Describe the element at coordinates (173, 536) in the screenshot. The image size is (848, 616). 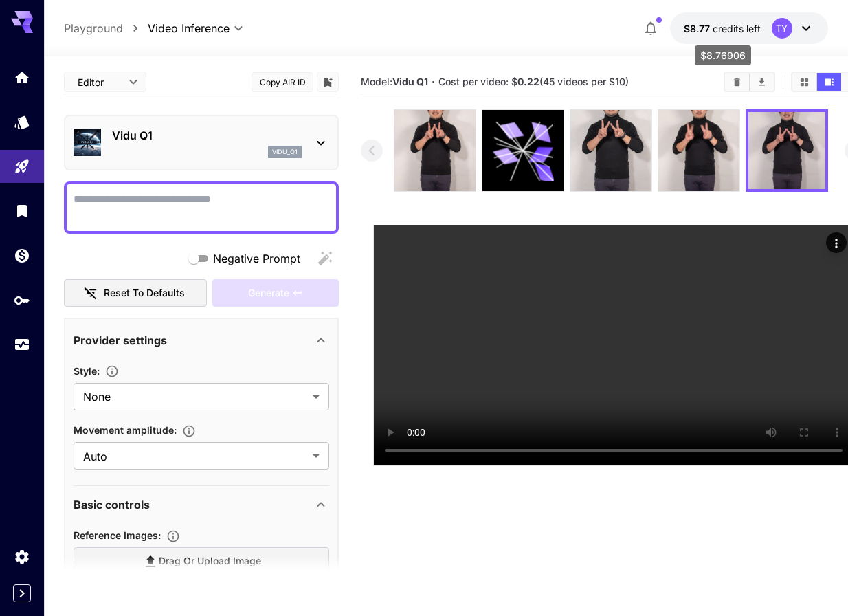
I see `button: Upload a reference image to guide the result. Supported formats: MP4, WEBM and MOV.` at that location.